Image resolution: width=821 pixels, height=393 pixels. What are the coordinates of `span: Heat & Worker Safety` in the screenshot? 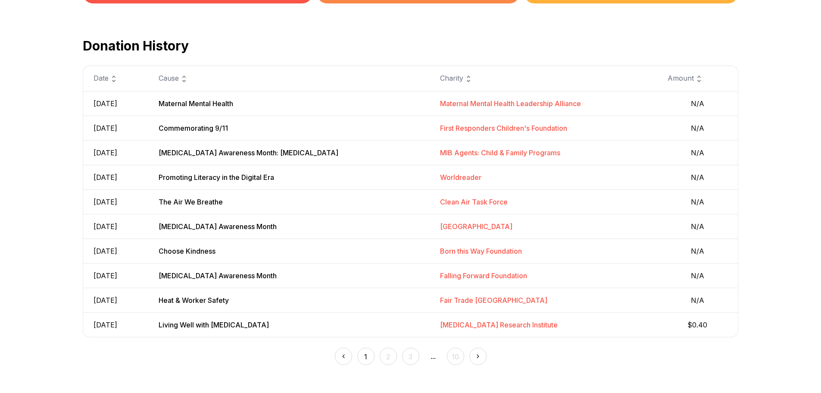 It's located at (194, 300).